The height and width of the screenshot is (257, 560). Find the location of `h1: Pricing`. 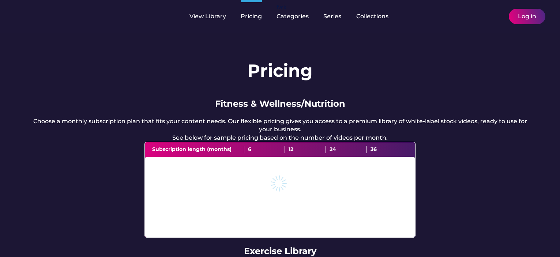

h1: Pricing is located at coordinates (280, 71).